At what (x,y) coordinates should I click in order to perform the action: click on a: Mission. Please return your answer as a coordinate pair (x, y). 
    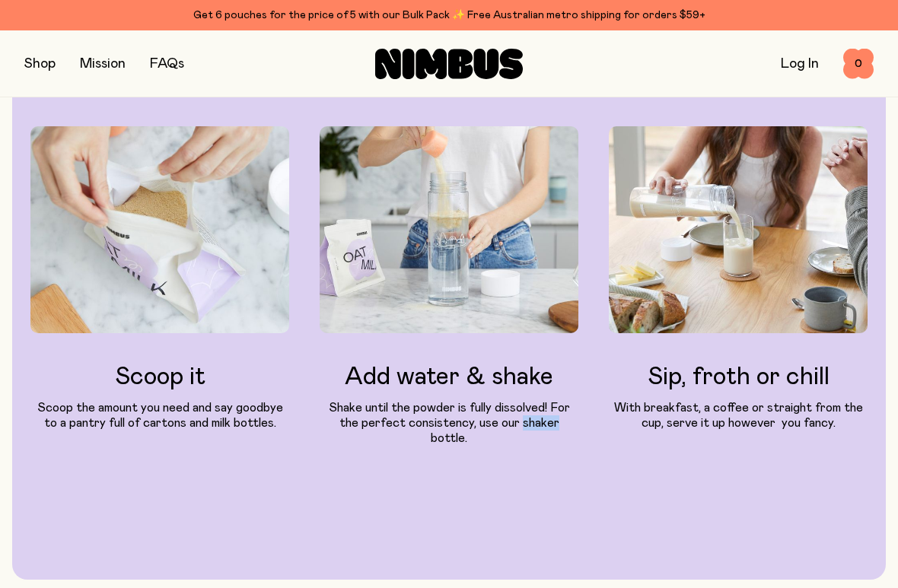
    Looking at the image, I should click on (103, 64).